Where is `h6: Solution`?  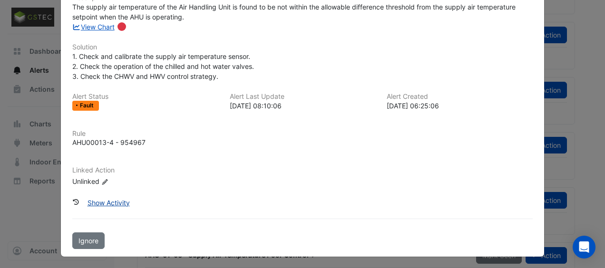 h6: Solution is located at coordinates (303, 47).